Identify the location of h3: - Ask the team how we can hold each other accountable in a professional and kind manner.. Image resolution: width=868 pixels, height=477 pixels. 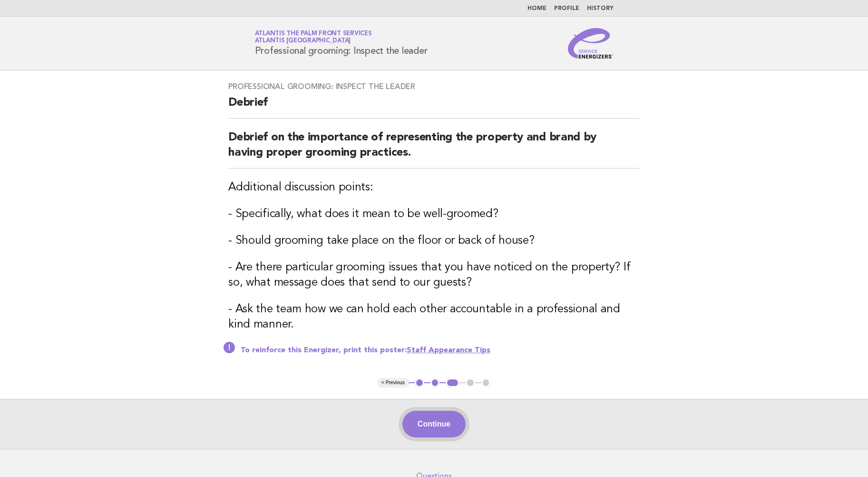
(434, 317).